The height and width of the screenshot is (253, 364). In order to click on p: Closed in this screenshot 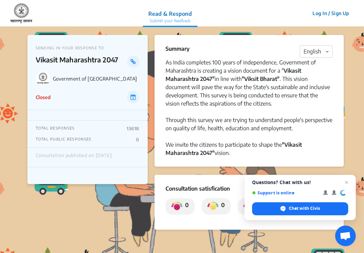, I will do `click(43, 97)`.